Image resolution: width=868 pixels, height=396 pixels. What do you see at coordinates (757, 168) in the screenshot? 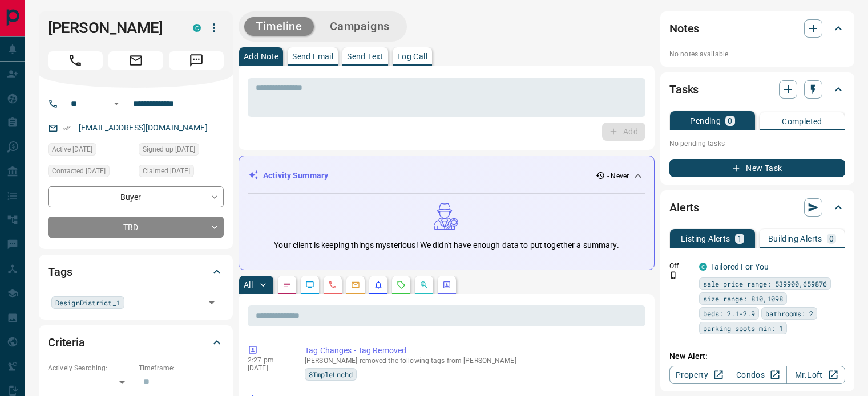
I see `button: New Task` at bounding box center [757, 168].